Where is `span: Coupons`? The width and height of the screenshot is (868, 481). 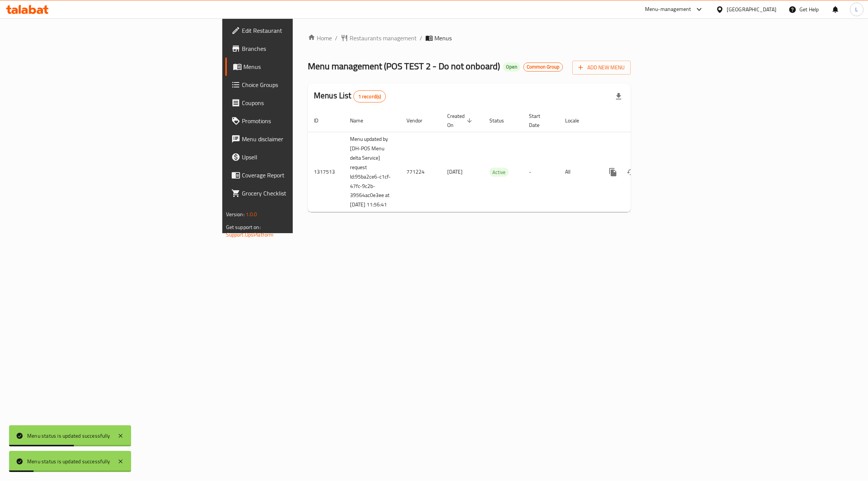 span: Coupons is located at coordinates (301, 103).